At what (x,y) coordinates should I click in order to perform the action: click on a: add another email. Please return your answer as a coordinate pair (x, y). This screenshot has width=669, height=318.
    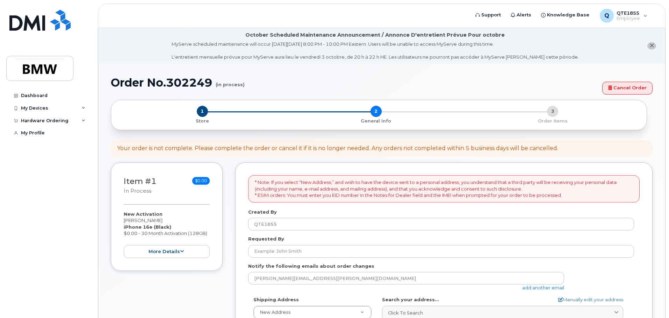
    Looking at the image, I should click on (543, 288).